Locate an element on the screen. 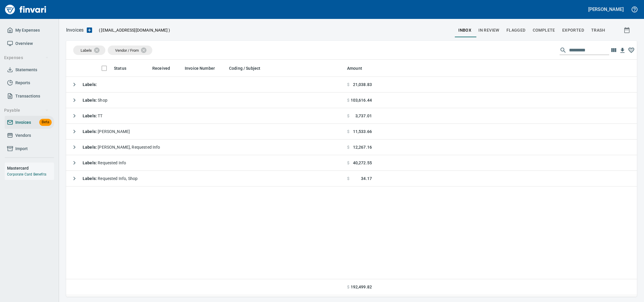 Image resolution: width=644 pixels, height=302 pixels. span: 11,533.66 is located at coordinates (362, 132).